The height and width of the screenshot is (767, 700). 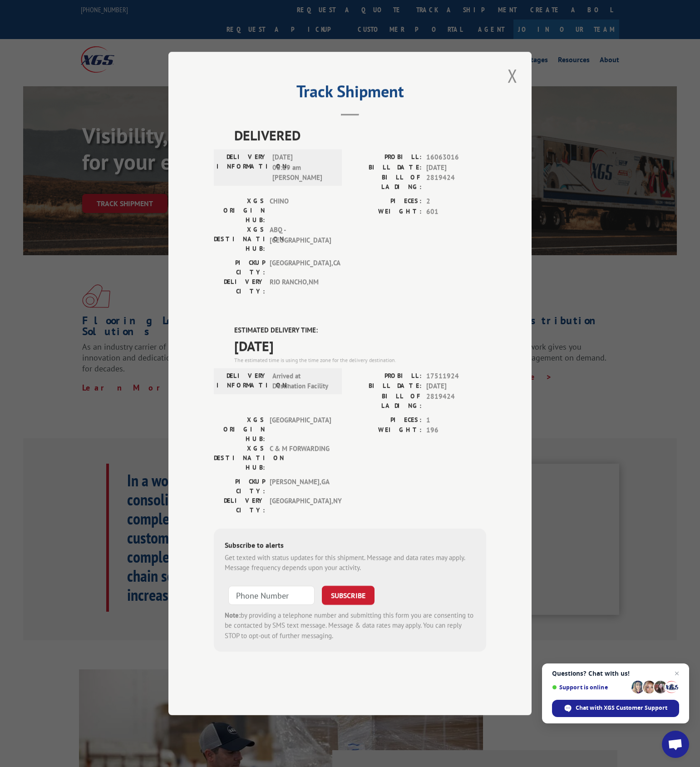 What do you see at coordinates (675, 744) in the screenshot?
I see `a: Open chat` at bounding box center [675, 744].